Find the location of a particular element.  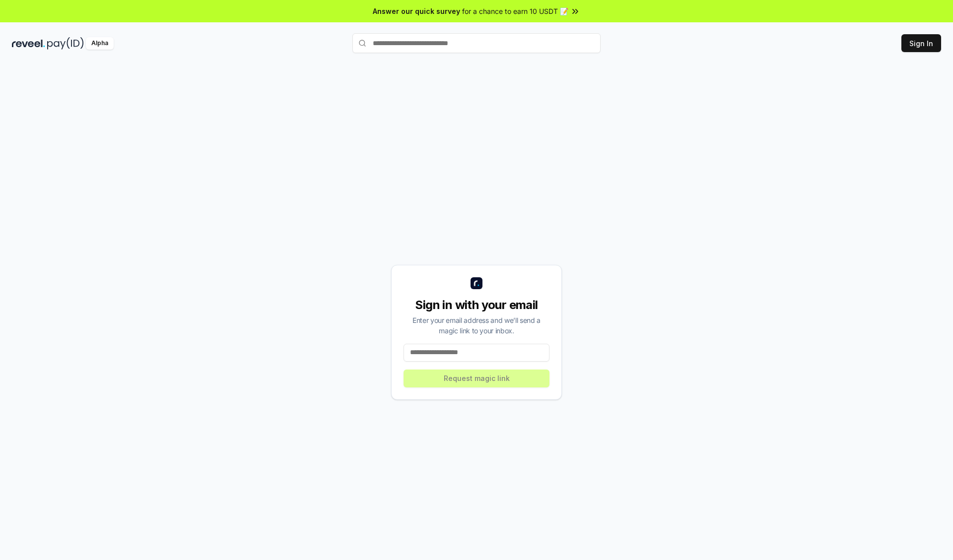

span: Answer our quick survey is located at coordinates (417, 11).